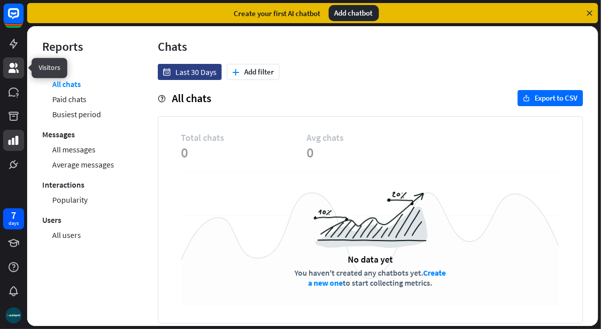 This screenshot has height=329, width=601. I want to click on a: All chats, so click(66, 84).